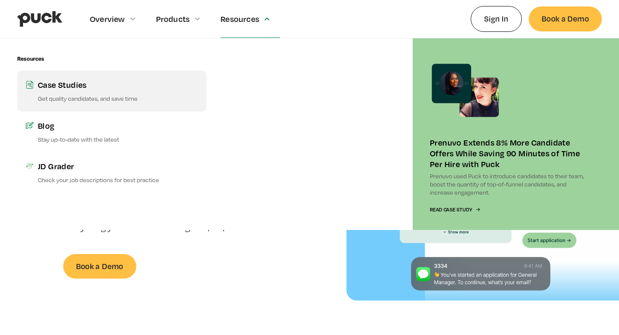 The image size is (619, 335). Describe the element at coordinates (112, 172) in the screenshot. I see `a: JD GraderCheck your job descriptions for best practice` at that location.